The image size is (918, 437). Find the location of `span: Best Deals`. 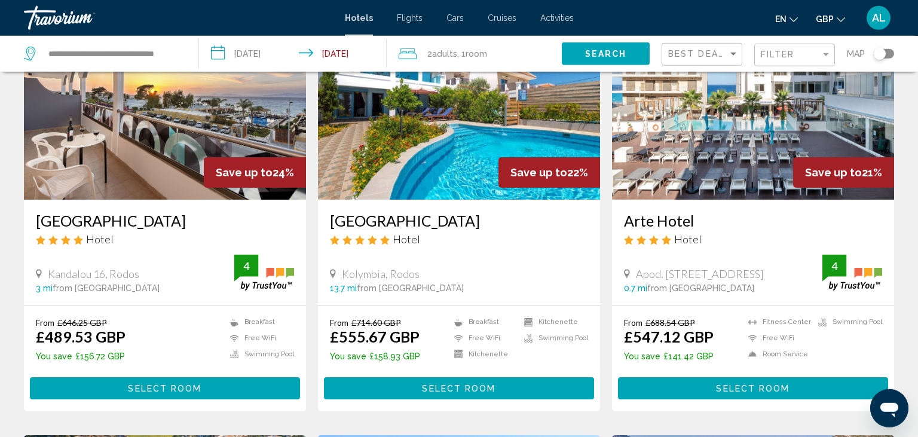

span: Best Deals is located at coordinates (699, 54).